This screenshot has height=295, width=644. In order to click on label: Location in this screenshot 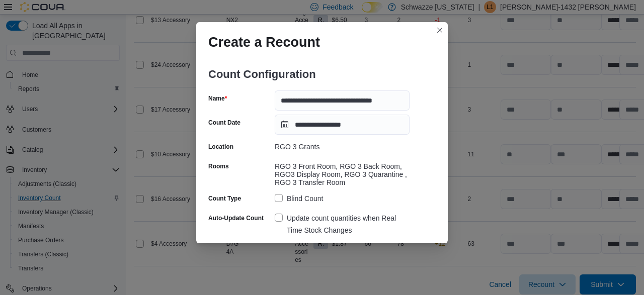, I will do `click(221, 147)`.